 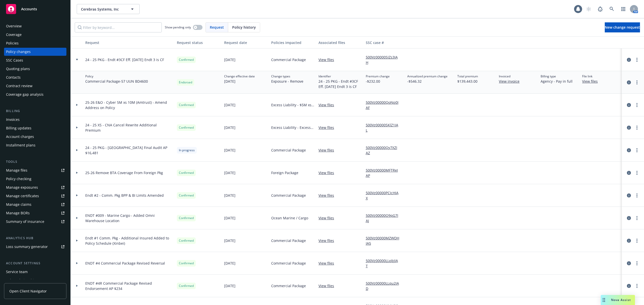 What do you see at coordinates (198, 42) in the screenshot?
I see `div: Request status` at bounding box center [198, 42].